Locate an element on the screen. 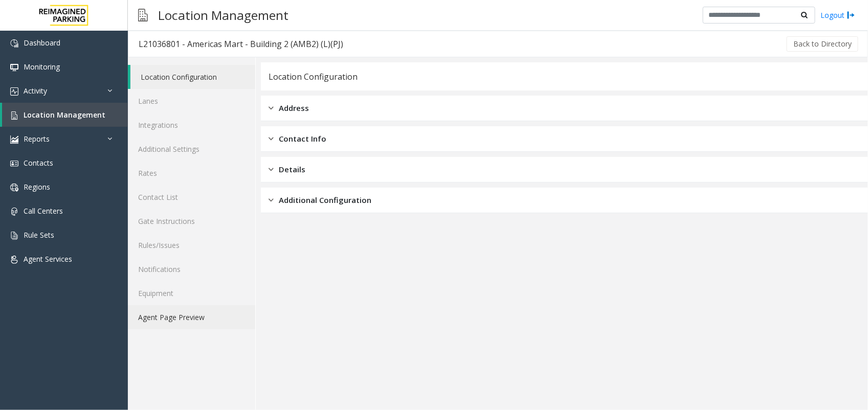 This screenshot has height=410, width=868. span: Dashboard is located at coordinates (42, 42).